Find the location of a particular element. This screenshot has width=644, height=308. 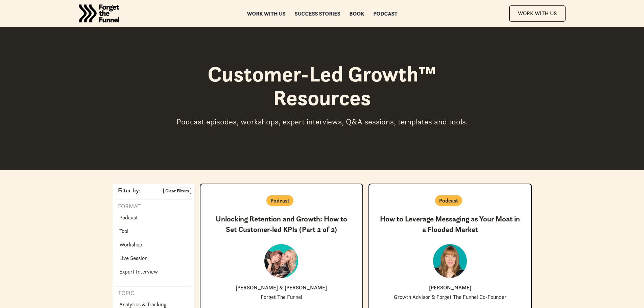

p: Topic is located at coordinates (125, 293).